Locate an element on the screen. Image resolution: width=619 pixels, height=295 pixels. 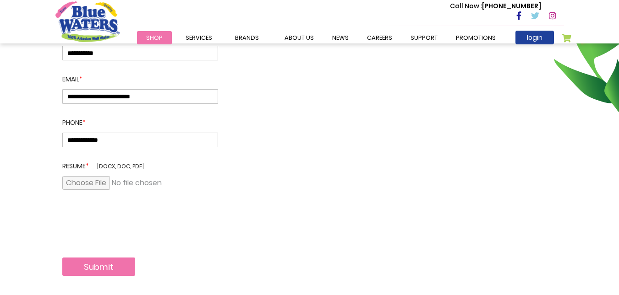
a: Promotions is located at coordinates (475, 38).